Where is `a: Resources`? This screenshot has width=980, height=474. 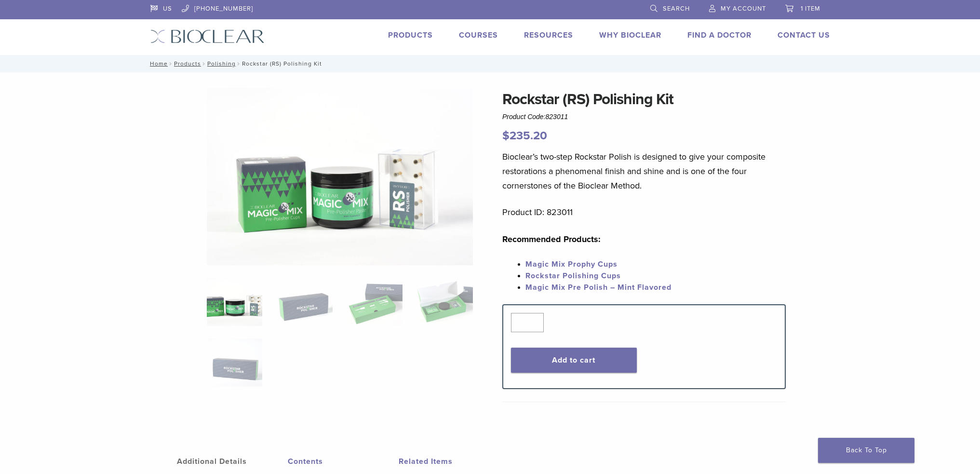
a: Resources is located at coordinates (549, 35).